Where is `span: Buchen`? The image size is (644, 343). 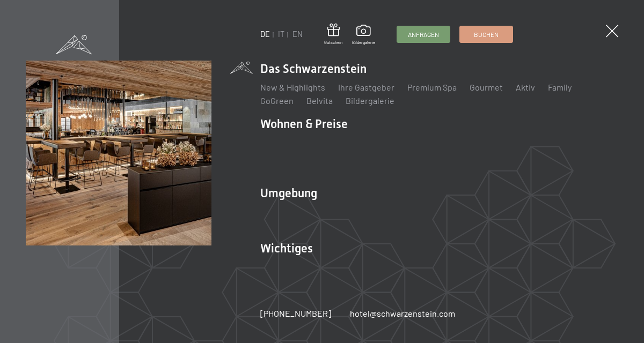 span: Buchen is located at coordinates (486, 34).